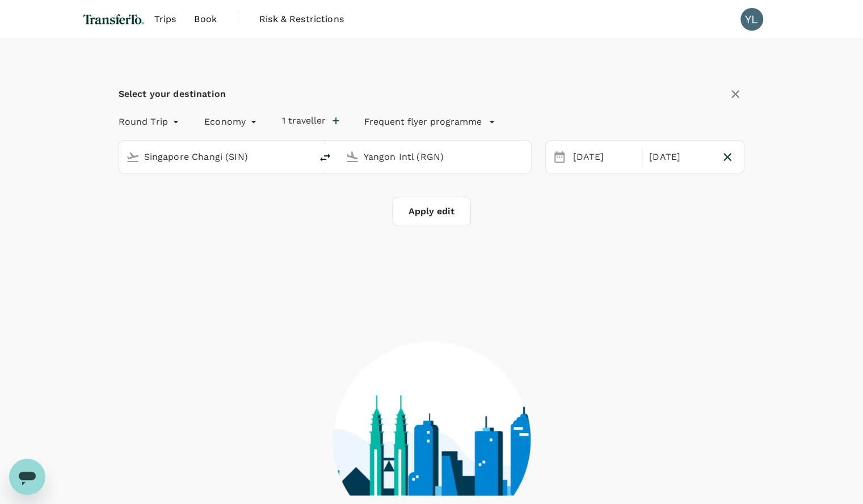 This screenshot has height=504, width=863. Describe the element at coordinates (231, 122) in the screenshot. I see `div: Economy` at that location.